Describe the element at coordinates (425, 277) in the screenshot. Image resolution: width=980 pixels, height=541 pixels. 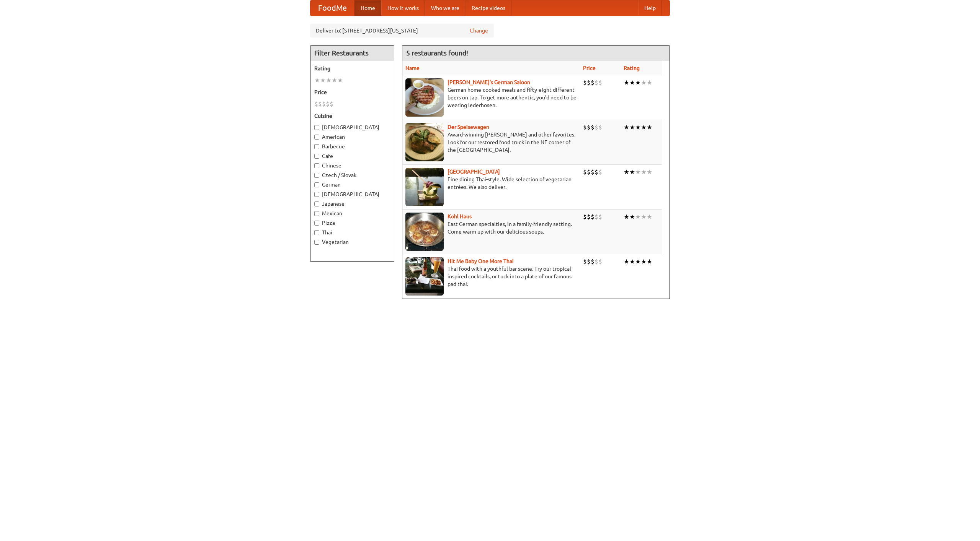
I see `img: babythai.jpg` at that location.